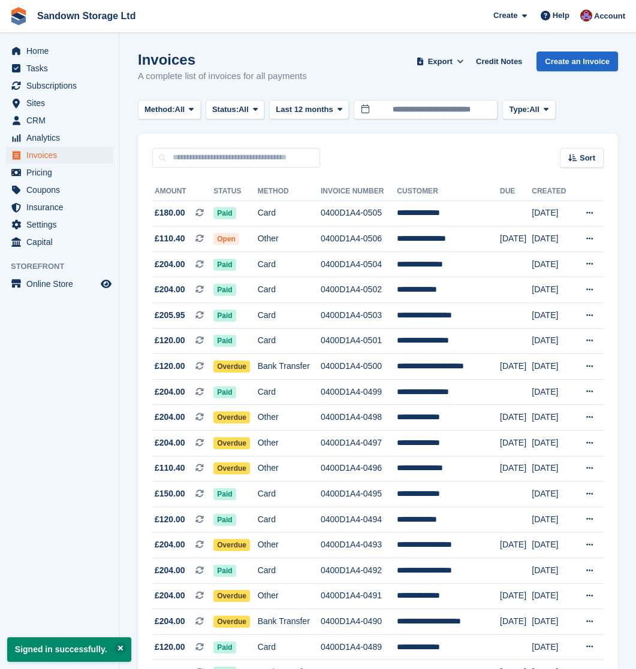  I want to click on th: Created, so click(552, 192).